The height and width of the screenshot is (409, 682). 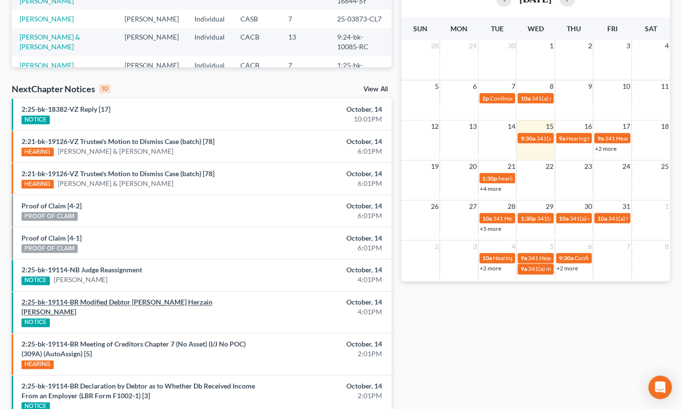 I want to click on div: 4:01PM, so click(x=325, y=280).